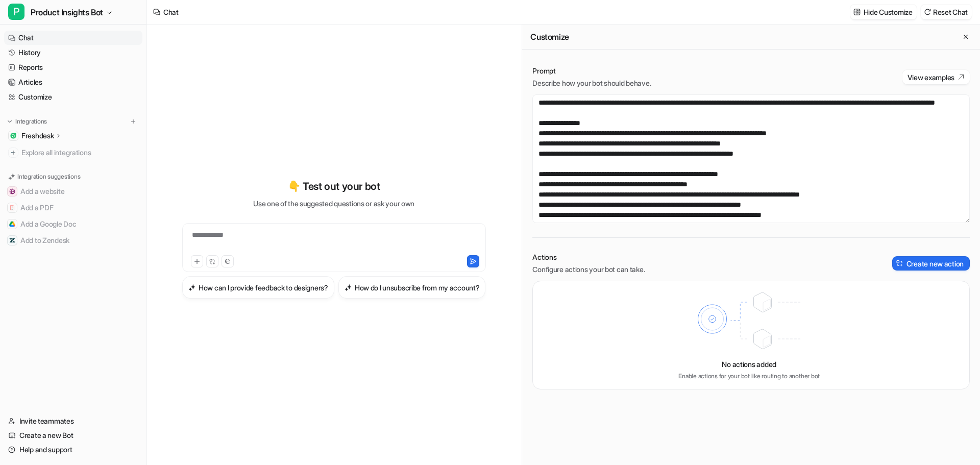 The height and width of the screenshot is (465, 980). What do you see at coordinates (49, 176) in the screenshot?
I see `p: Integration suggestions` at bounding box center [49, 176].